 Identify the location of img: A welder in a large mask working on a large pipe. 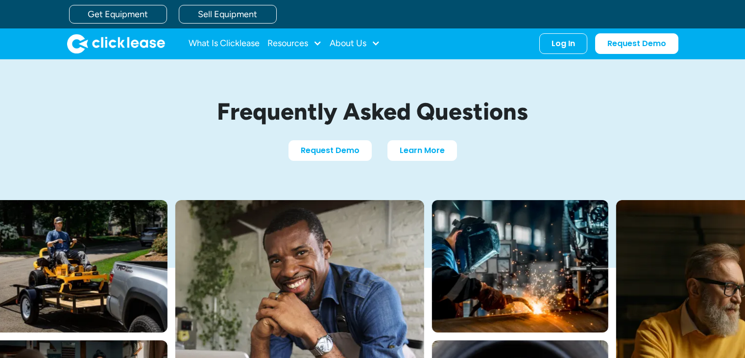
(520, 266).